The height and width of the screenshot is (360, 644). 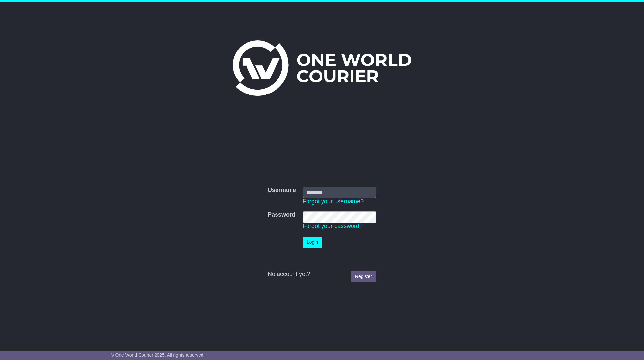 What do you see at coordinates (157, 355) in the screenshot?
I see `span: © One World Courier 2025. All rights reserved.` at bounding box center [157, 355].